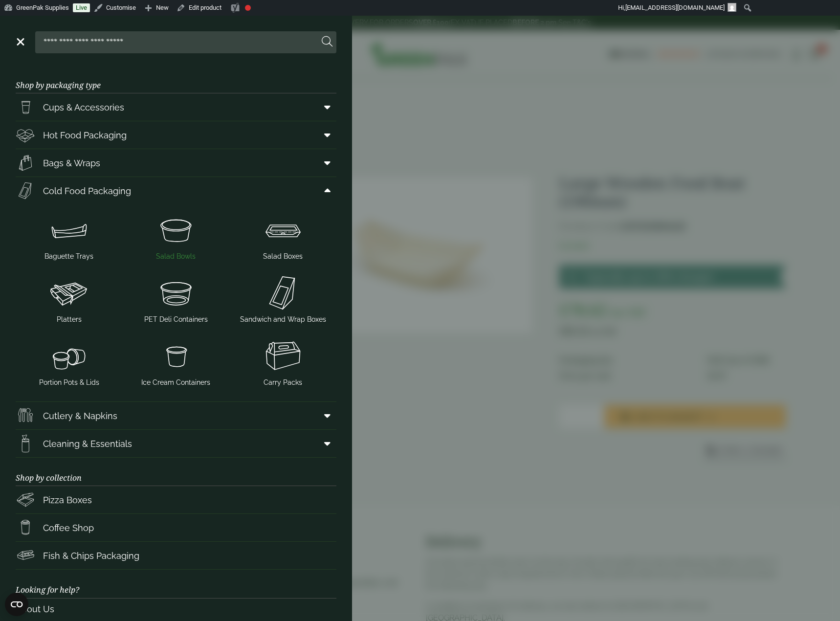  Describe the element at coordinates (91, 556) in the screenshot. I see `span: Fish & Chips Packaging` at that location.